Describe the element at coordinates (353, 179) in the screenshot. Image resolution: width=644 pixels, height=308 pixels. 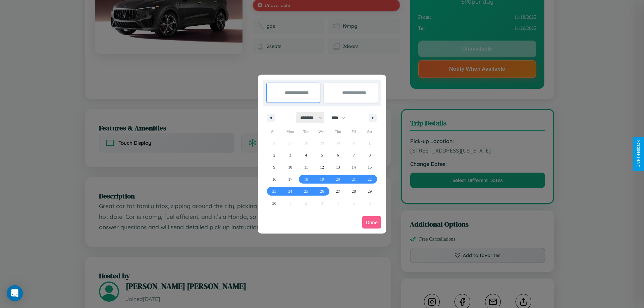
I see `button: 21` at that location.